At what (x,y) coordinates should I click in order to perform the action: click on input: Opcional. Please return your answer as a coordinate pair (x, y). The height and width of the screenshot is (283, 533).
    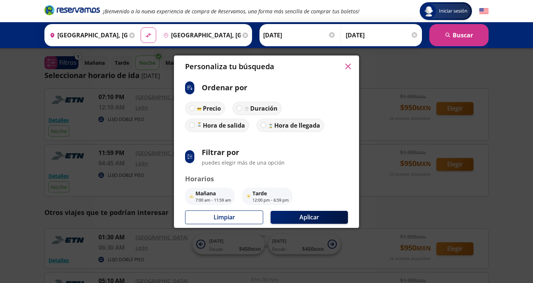
    Looking at the image, I should click on (382, 35).